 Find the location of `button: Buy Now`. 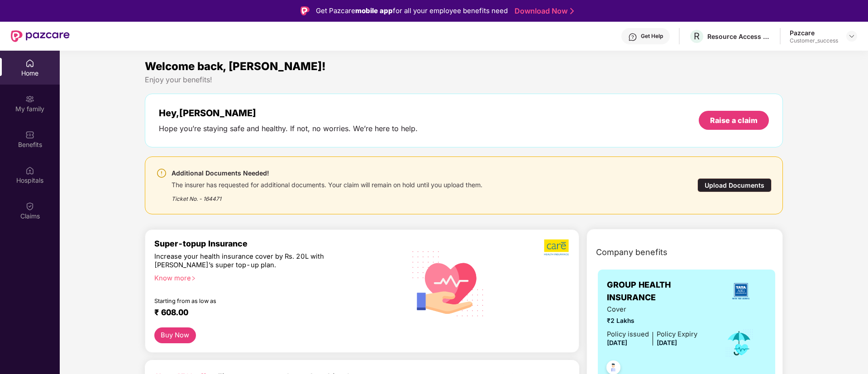

button: Buy Now is located at coordinates (175, 335).